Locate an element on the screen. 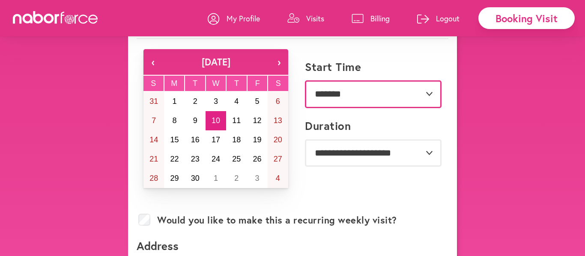 This screenshot has width=585, height=256. abbr: Tuesday is located at coordinates (195, 83).